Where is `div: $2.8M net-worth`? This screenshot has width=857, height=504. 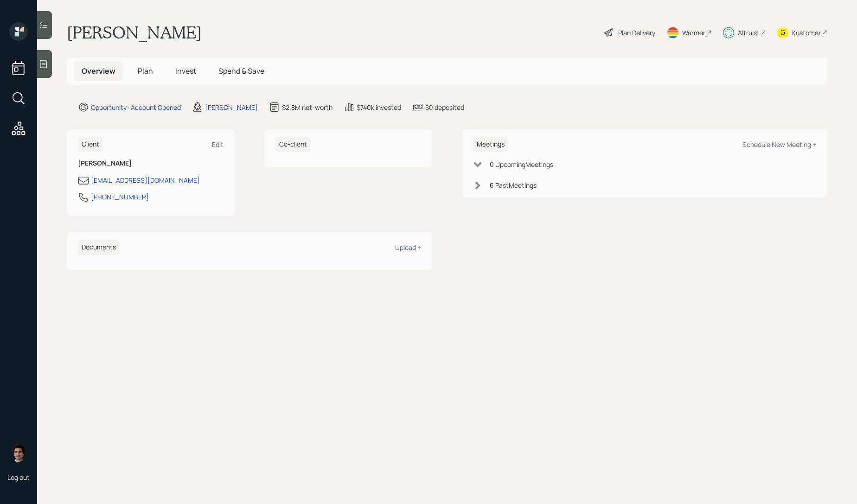 div: $2.8M net-worth is located at coordinates (307, 107).